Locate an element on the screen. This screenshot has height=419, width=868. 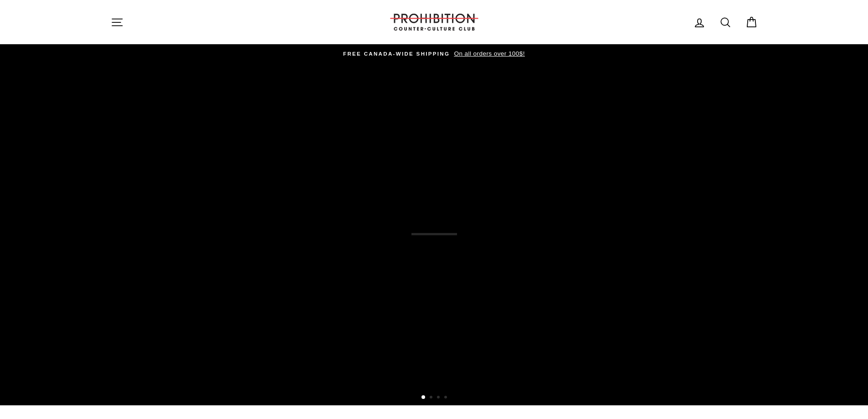
img: PROHIBITION COUNTER-CULTURE CLUB is located at coordinates (434, 22).